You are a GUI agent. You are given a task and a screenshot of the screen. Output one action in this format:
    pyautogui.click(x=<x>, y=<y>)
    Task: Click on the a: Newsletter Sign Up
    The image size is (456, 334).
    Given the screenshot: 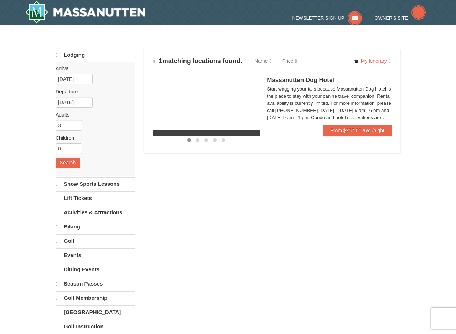 What is the action you would take?
    pyautogui.click(x=328, y=18)
    